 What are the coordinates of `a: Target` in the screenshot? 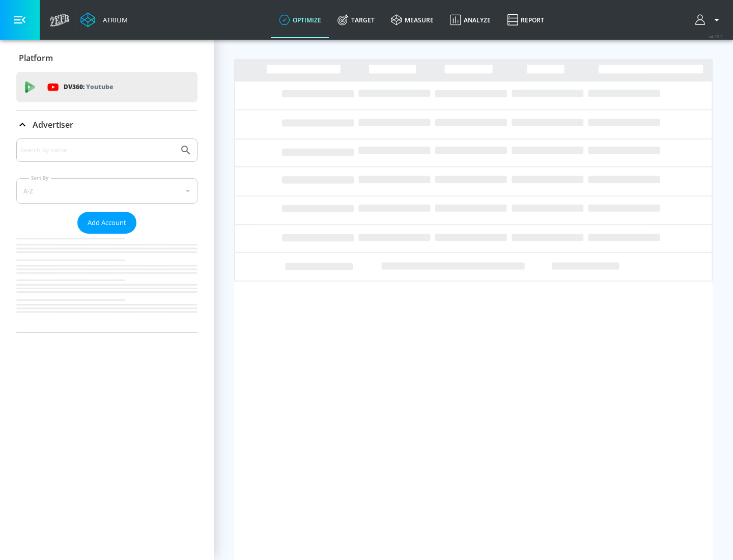 It's located at (356, 20).